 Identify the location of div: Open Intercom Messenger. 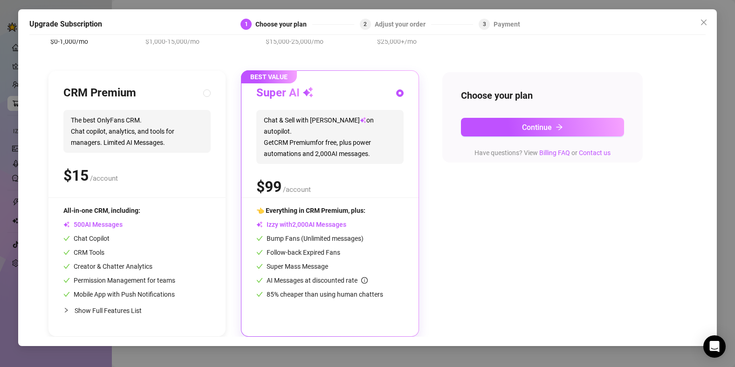
(715, 347).